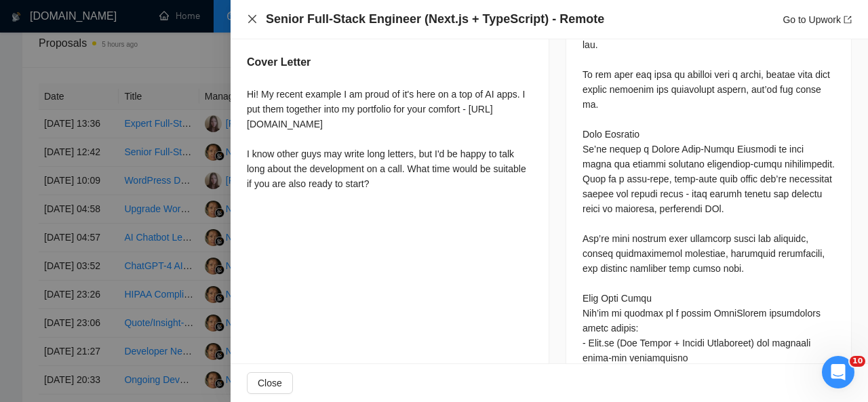 This screenshot has width=868, height=402. Describe the element at coordinates (857, 361) in the screenshot. I see `span: 10` at that location.